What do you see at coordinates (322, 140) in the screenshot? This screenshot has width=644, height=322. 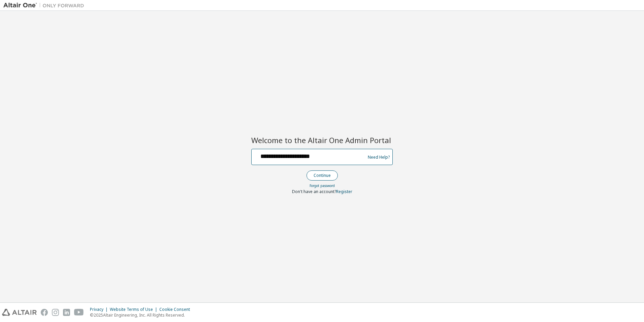 I see `h2: Welcome to the Altair One Admin Portal` at bounding box center [322, 140].